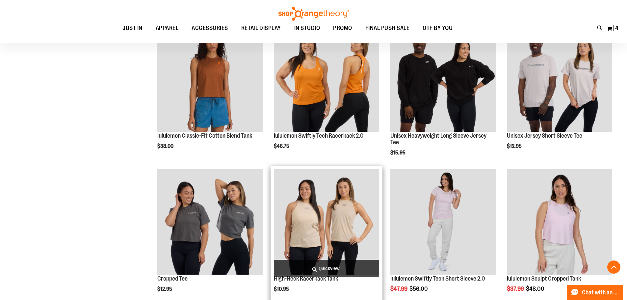  Describe the element at coordinates (172, 278) in the screenshot. I see `a: Cropped Tee` at that location.